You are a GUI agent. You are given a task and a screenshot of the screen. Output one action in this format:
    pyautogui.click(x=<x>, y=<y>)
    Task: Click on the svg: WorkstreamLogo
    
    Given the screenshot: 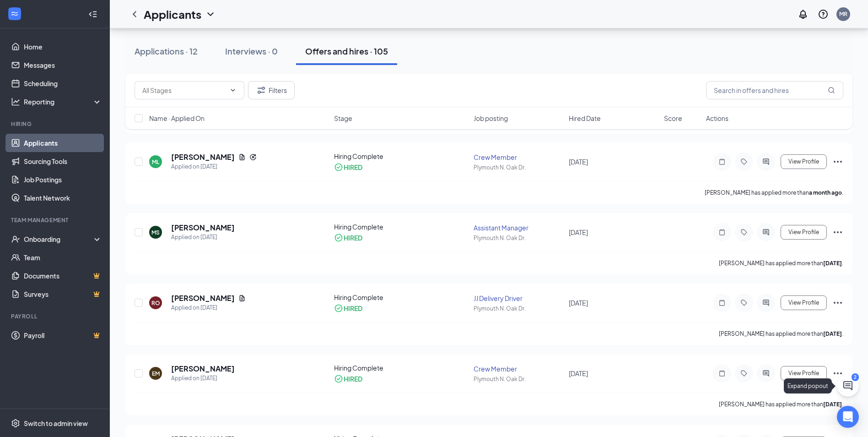 What is the action you would take?
    pyautogui.click(x=15, y=14)
    